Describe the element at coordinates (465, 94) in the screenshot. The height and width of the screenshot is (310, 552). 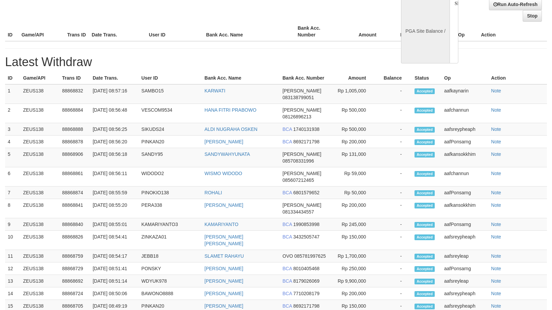
I see `td: aafkaynarin` at that location.